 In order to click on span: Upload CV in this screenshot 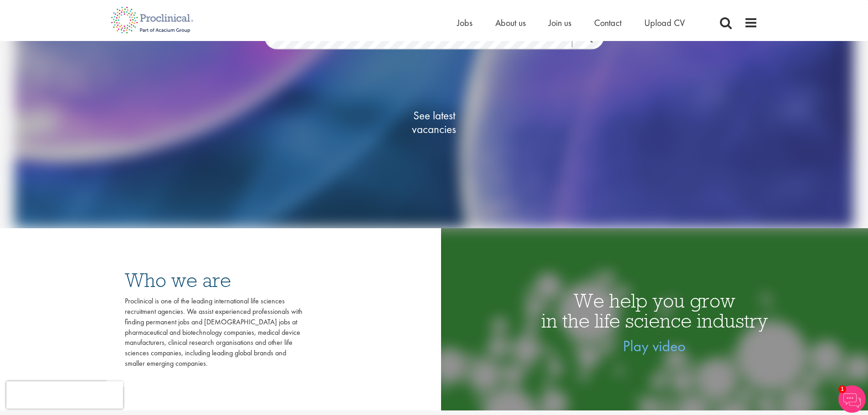, I will do `click(664, 23)`.